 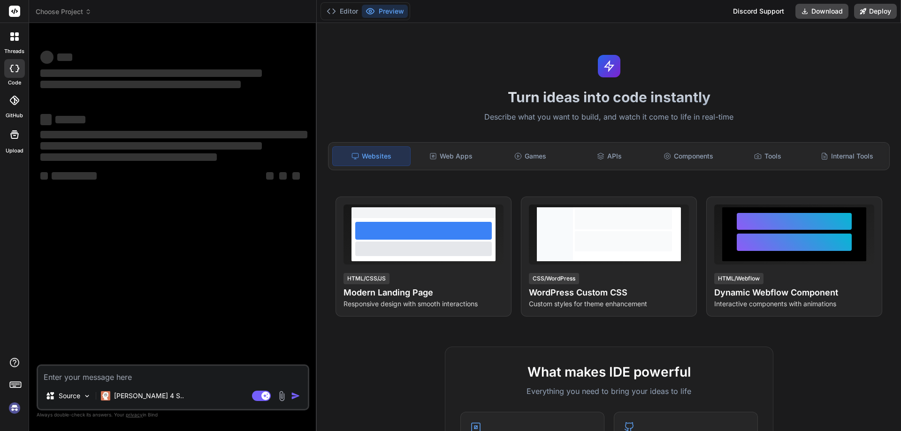 I want to click on label: threads, so click(x=14, y=51).